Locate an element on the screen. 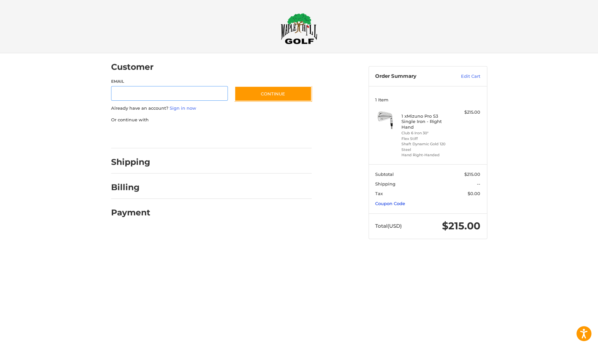 Image resolution: width=598 pixels, height=361 pixels. span: Tax is located at coordinates (379, 193).